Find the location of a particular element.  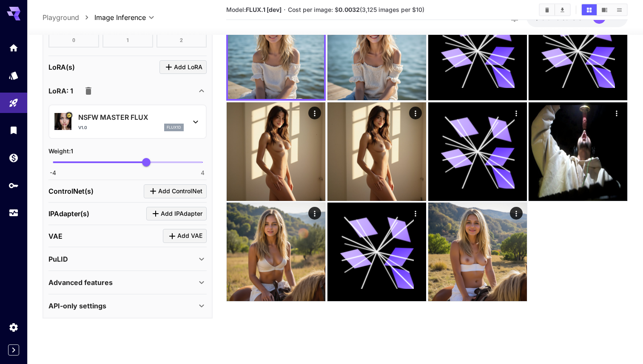

button: Show images in grid view is located at coordinates (589, 10).